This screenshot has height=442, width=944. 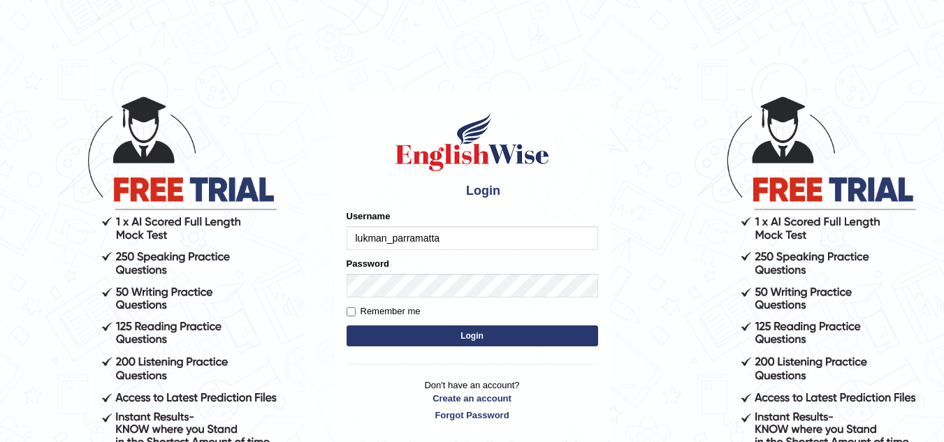 What do you see at coordinates (472, 142) in the screenshot?
I see `img: Logo of English Wise sign in for intelligent practice with AI` at bounding box center [472, 142].